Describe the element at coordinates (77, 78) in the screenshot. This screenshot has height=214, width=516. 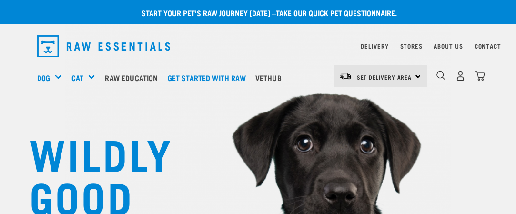
I see `a: Cat` at that location.